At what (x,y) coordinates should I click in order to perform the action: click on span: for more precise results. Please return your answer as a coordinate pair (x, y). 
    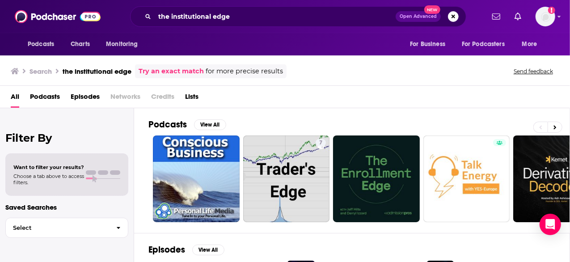
    Looking at the image, I should click on (244, 71).